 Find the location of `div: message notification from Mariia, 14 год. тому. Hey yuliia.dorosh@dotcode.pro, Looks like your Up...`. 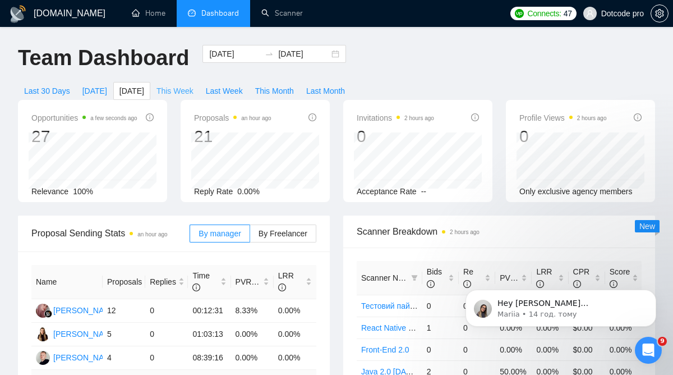

div: message notification from Mariia, 14 год. тому. Hey yuliia.dorosh@dotcode.pro, Looks like your Up... is located at coordinates (112, 42).